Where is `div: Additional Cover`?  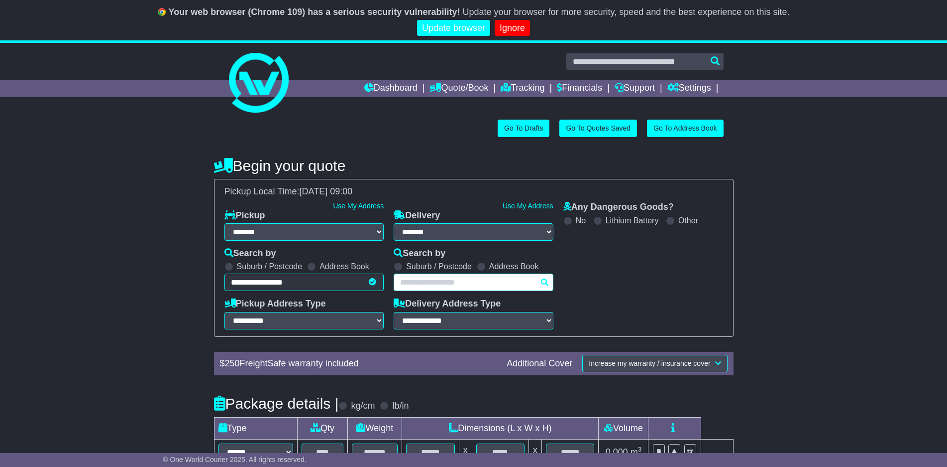
div: Additional Cover is located at coordinates (540, 363).